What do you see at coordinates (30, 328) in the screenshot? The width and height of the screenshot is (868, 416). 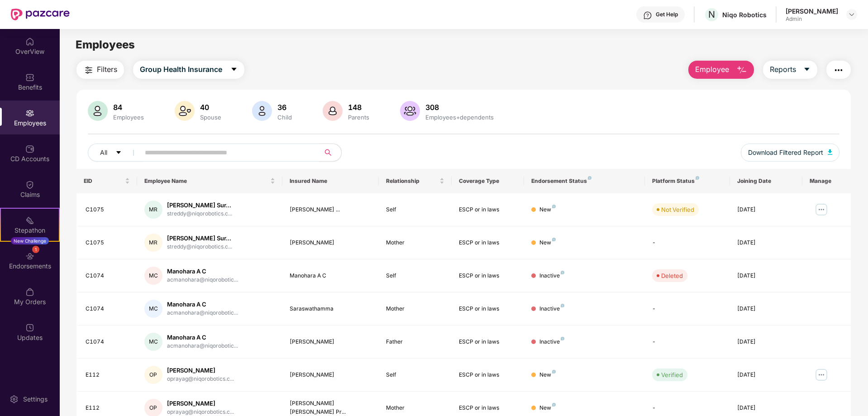 I see `img: svg+xml;base64,PHN2ZyBpZD0iVXBkYXRlZCIgeG1sbnM9Imh0dHA6Ly93d3cudzMub3JnLzIwMDAvc3ZnIiB3aWR0aD0iMj...` at bounding box center [30, 328].